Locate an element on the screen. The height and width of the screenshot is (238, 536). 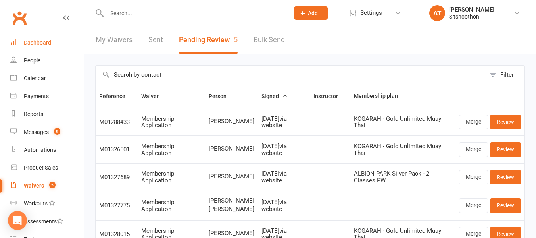
div: Waivers is located at coordinates (34, 185).